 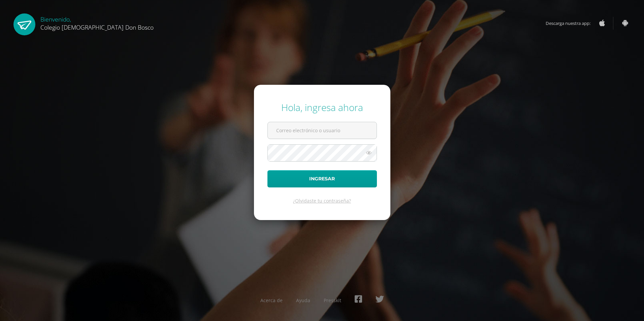 What do you see at coordinates (322, 179) in the screenshot?
I see `button: Ingresar` at bounding box center [322, 179].